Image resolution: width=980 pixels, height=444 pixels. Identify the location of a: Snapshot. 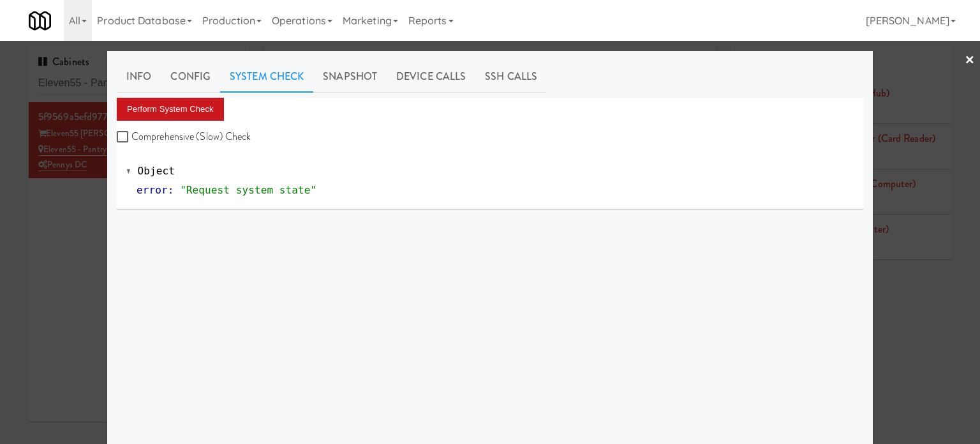
(350, 77).